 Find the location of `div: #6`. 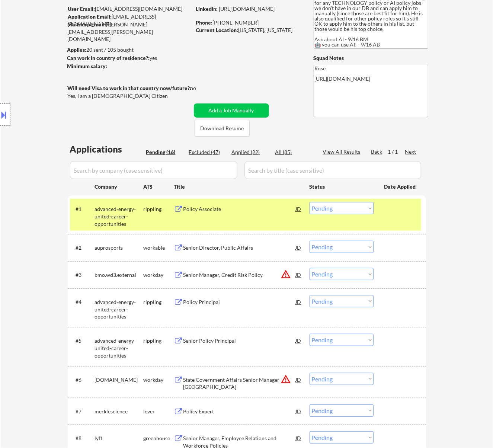

div: #6 is located at coordinates (82, 380).